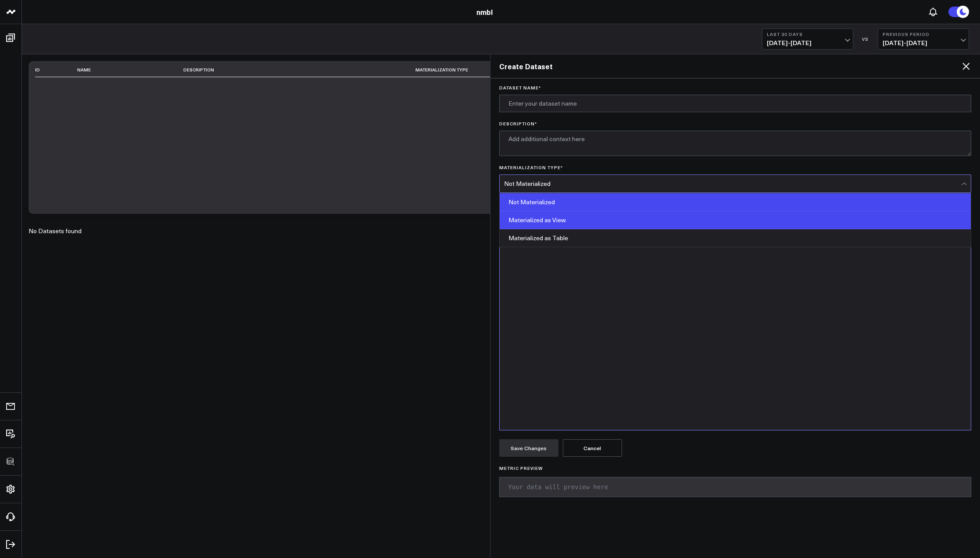 This screenshot has height=558, width=980. Describe the element at coordinates (299, 69) in the screenshot. I see `th: Description` at that location.